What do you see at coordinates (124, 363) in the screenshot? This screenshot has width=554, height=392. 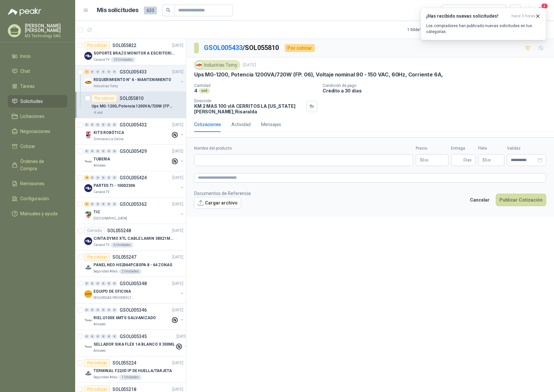 I see `p: SOL055224` at bounding box center [124, 363].